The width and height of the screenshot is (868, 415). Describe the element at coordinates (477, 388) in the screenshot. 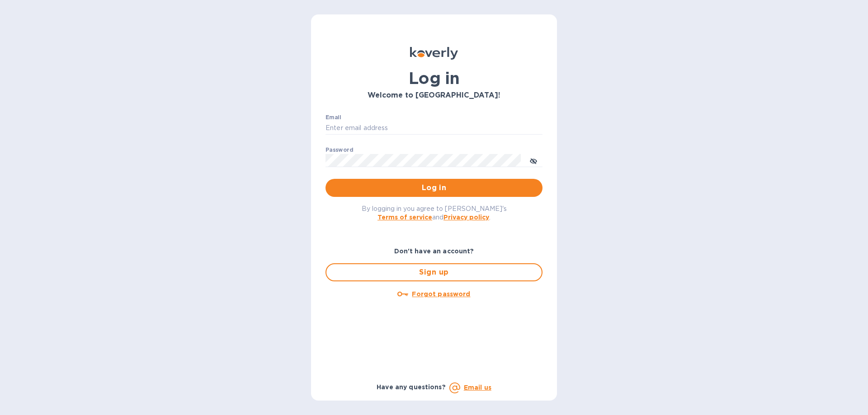

I see `b: Email us` at that location.